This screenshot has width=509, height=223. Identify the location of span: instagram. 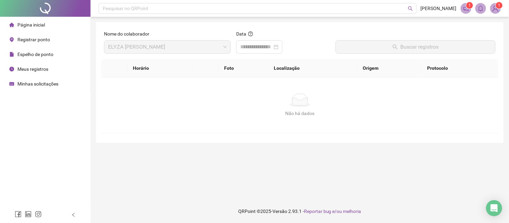
(38, 214).